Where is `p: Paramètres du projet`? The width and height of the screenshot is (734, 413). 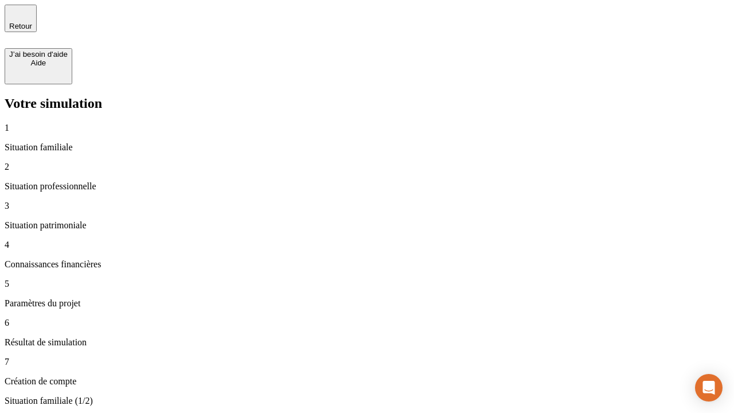
p: Paramètres du projet is located at coordinates (367, 304).